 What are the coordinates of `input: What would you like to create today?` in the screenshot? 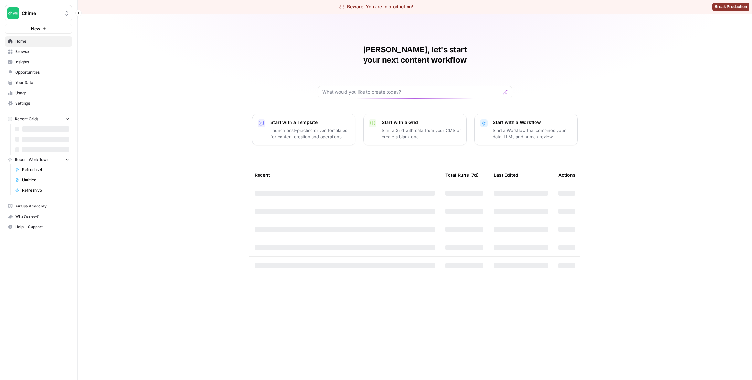 It's located at (411, 92).